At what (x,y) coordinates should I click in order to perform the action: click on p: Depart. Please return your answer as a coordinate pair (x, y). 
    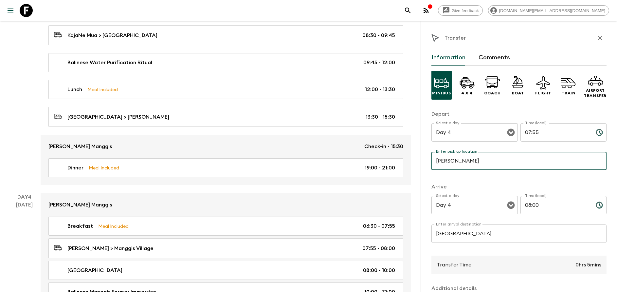
    Looking at the image, I should click on (519, 114).